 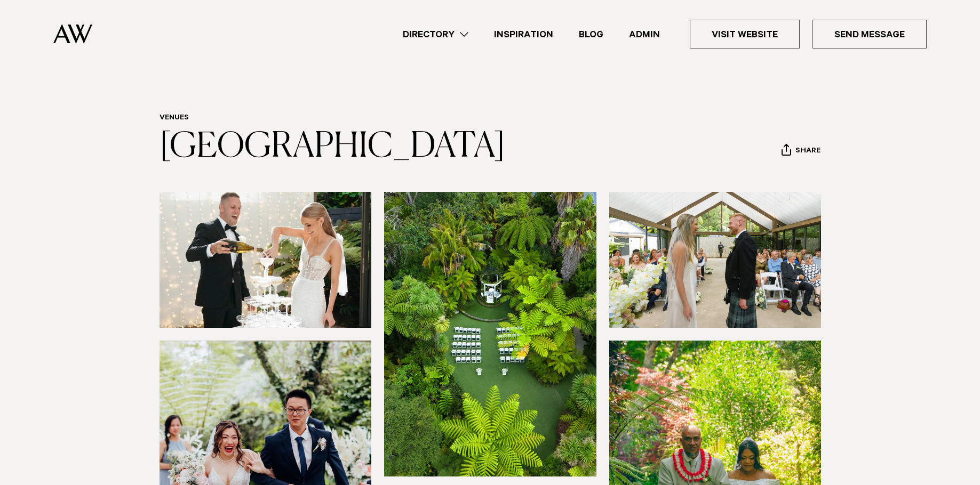 What do you see at coordinates (490, 334) in the screenshot?
I see `a: Native bush wedding setting` at bounding box center [490, 334].